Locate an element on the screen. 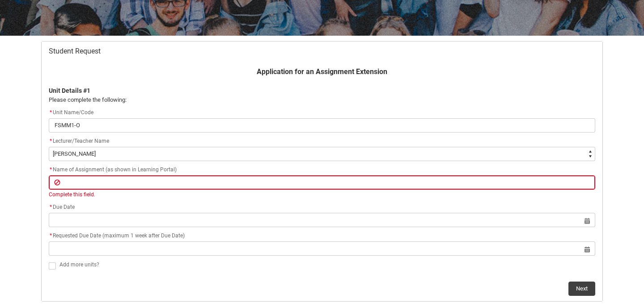  b: Application for an Assignment Extension is located at coordinates (322, 71).